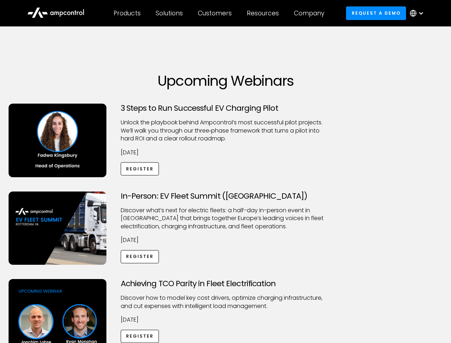 The width and height of the screenshot is (451, 343). Describe the element at coordinates (226, 130) in the screenshot. I see `p: Unlock the playbook behind Ampcontrol’s most successful pilot projects. We’ll walk you through ou...` at that location.